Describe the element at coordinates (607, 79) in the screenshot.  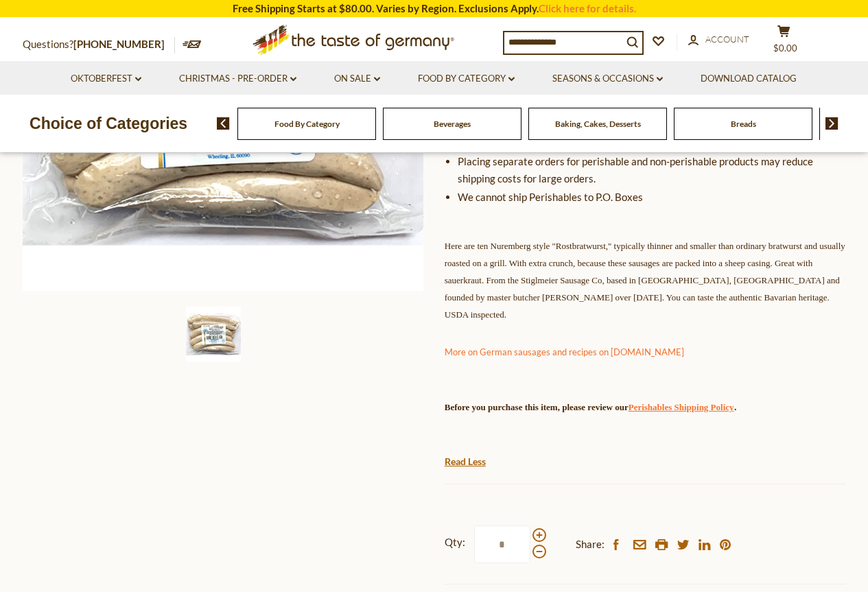
I see `a: Seasons & Occasions` at that location.